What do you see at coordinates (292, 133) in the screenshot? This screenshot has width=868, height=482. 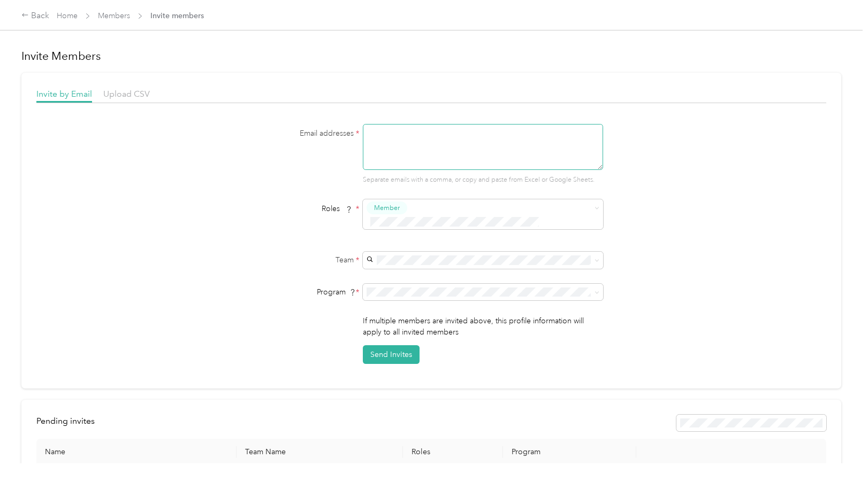 I see `label: Email addresses` at bounding box center [292, 133].